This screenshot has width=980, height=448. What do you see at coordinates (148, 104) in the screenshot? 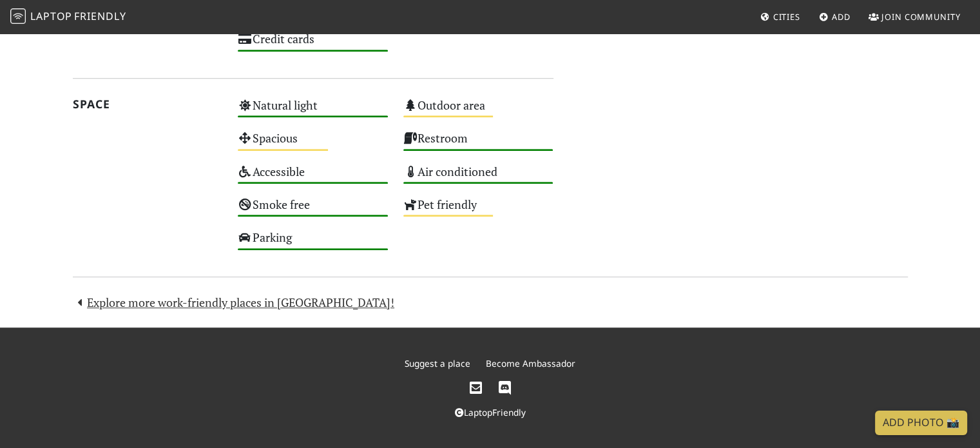
I see `h2: Space` at bounding box center [148, 104].